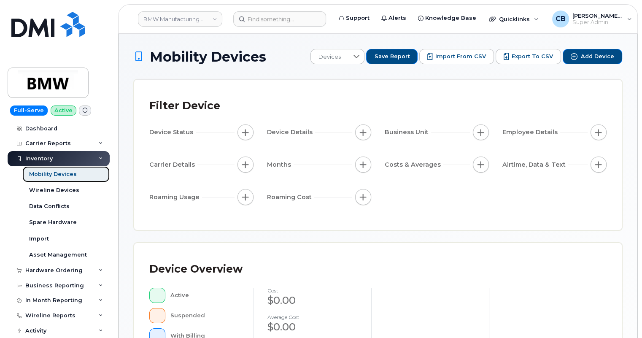  Describe the element at coordinates (535, 164) in the screenshot. I see `span: Airtime, Data & Text` at that location.